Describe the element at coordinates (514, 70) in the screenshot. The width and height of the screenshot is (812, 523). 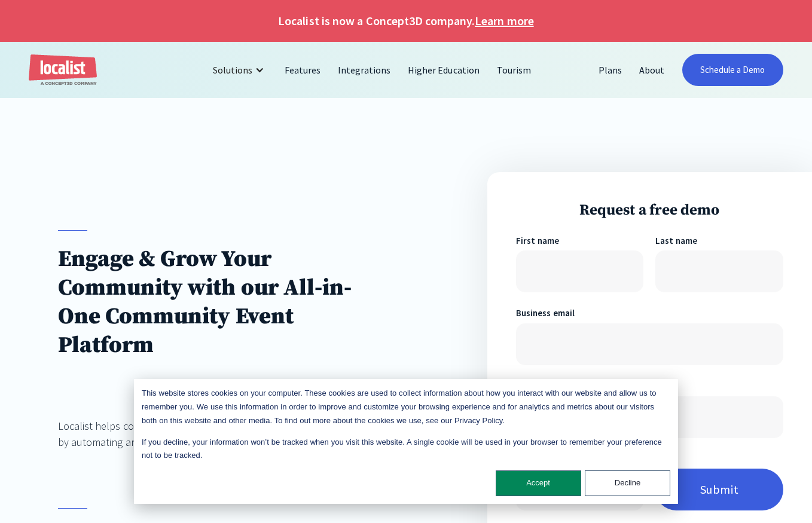
I see `a: Tourism` at that location.